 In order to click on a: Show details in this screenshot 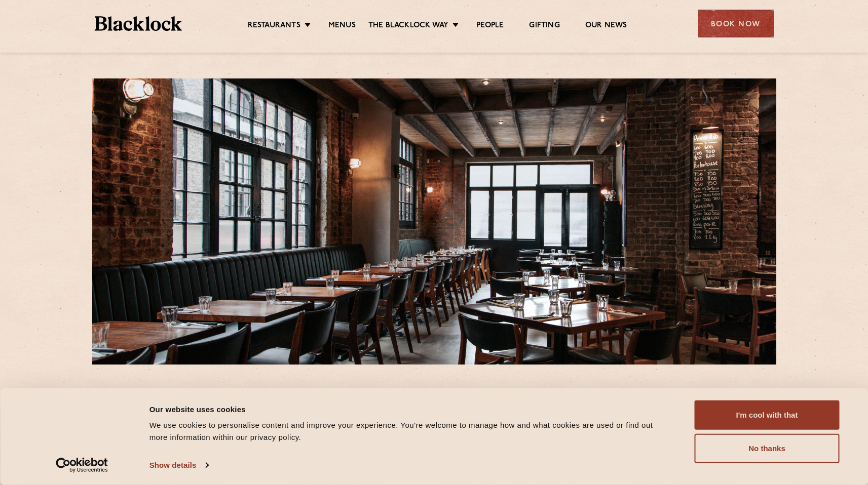, I will do `click(178, 465)`.